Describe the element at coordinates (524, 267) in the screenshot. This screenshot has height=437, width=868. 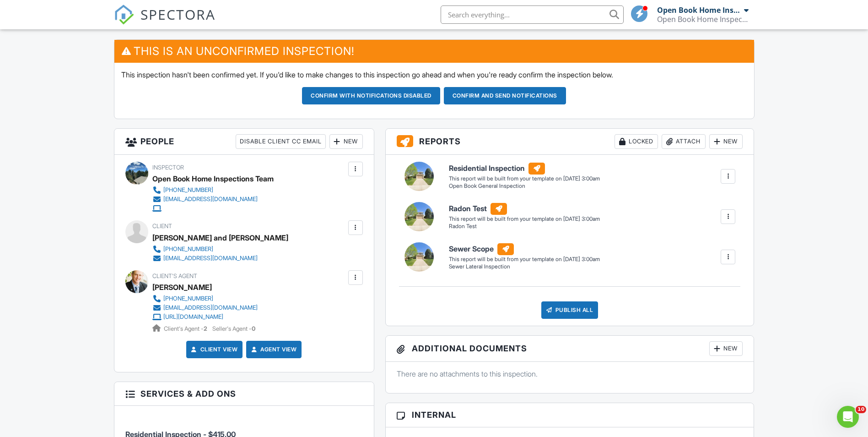
I see `div: Sewer Lateral Inspection` at that location.